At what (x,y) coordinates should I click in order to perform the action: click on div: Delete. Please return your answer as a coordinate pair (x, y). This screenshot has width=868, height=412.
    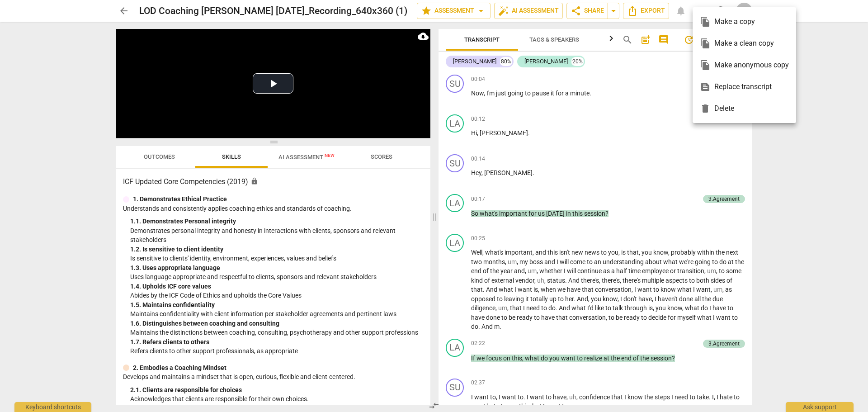
    Looking at the image, I should click on (744, 108).